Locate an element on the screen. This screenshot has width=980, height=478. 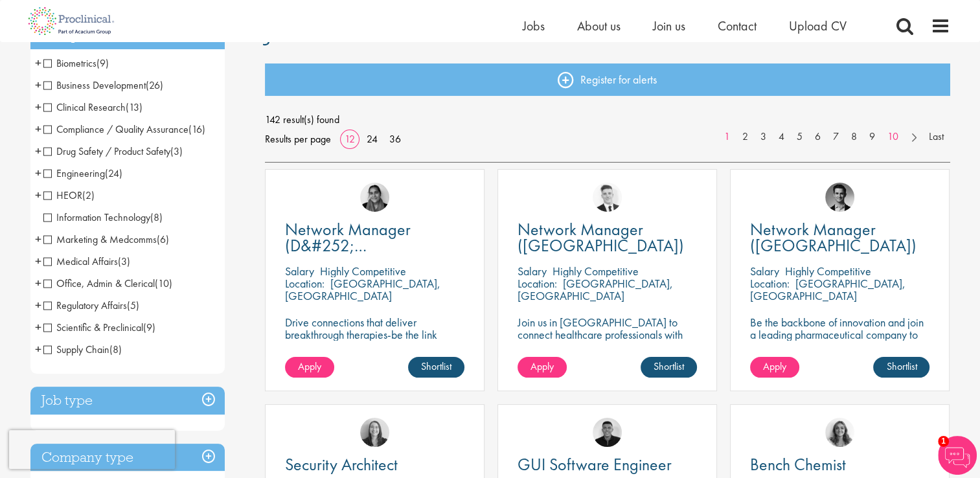
span: (2) is located at coordinates (88, 194).